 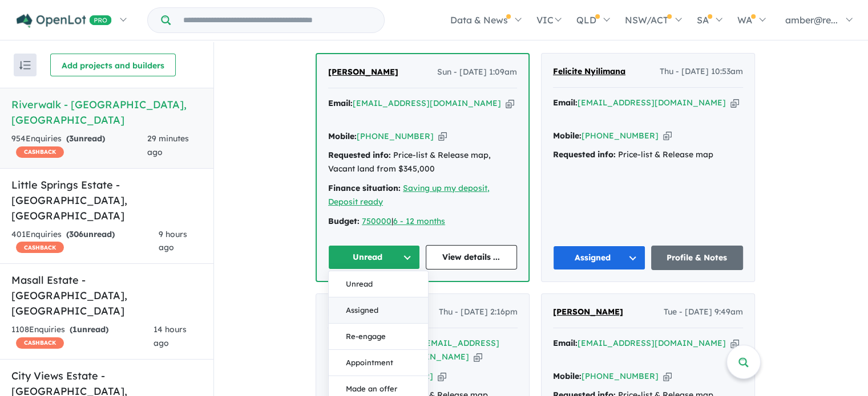 I want to click on span: 29 minutes ago, so click(x=167, y=145).